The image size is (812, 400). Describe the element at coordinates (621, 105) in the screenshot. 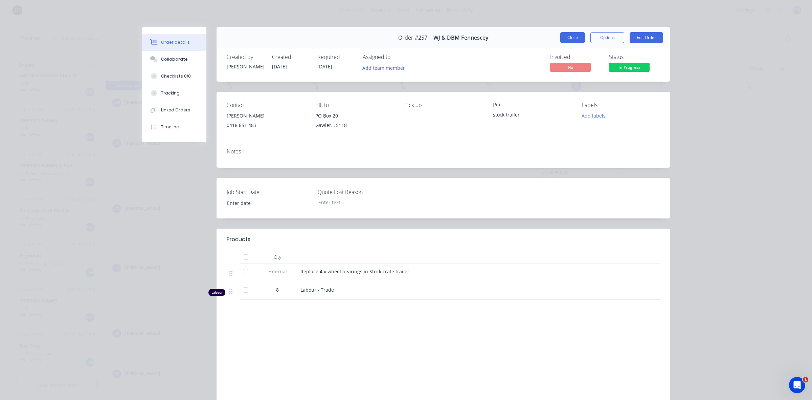

I see `div: Labels` at that location.